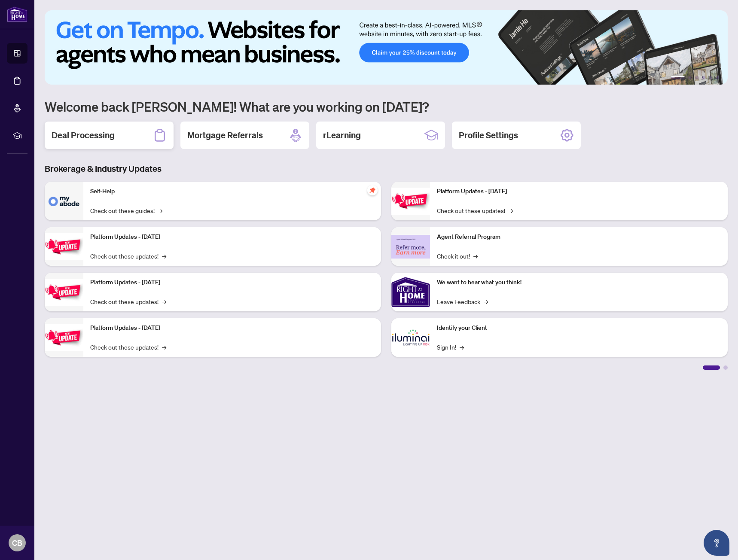 Image resolution: width=738 pixels, height=560 pixels. What do you see at coordinates (225, 136) in the screenshot?
I see `h2: Mortgage Referrals` at bounding box center [225, 136].